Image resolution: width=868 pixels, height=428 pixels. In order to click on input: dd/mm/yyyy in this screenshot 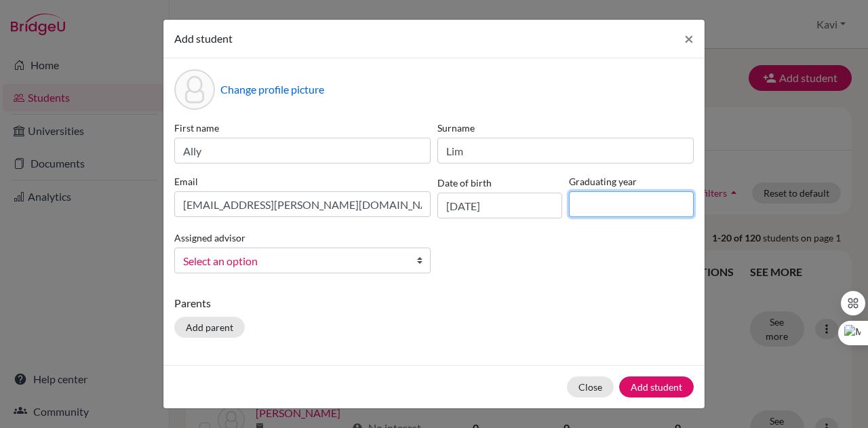, I will do `click(500, 205)`.